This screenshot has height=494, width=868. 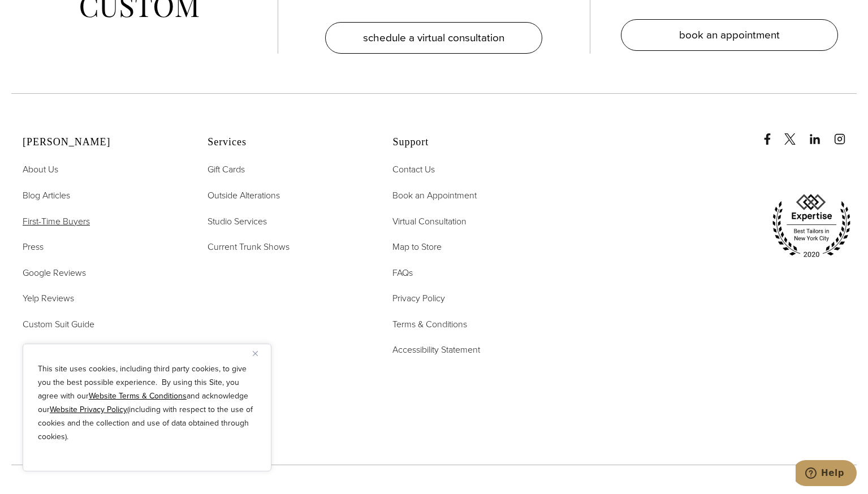 What do you see at coordinates (88, 410) in the screenshot?
I see `u: Website Privacy Policy` at bounding box center [88, 410].